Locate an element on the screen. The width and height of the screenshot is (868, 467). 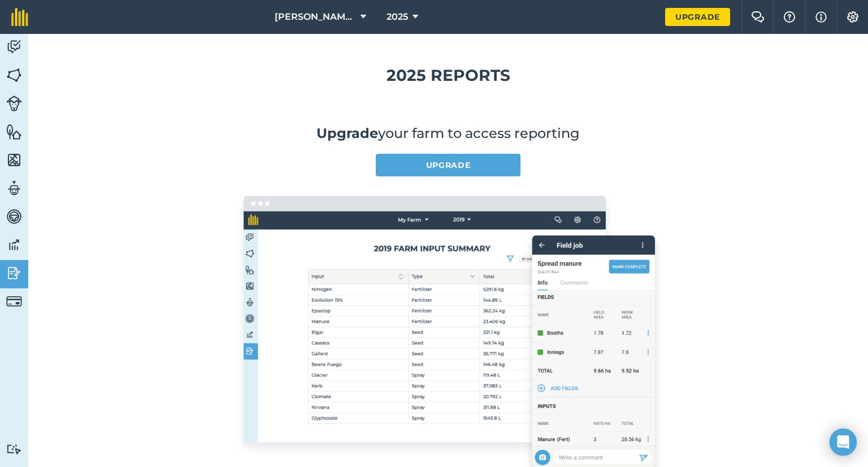
img: A question mark icon is located at coordinates (790, 17).